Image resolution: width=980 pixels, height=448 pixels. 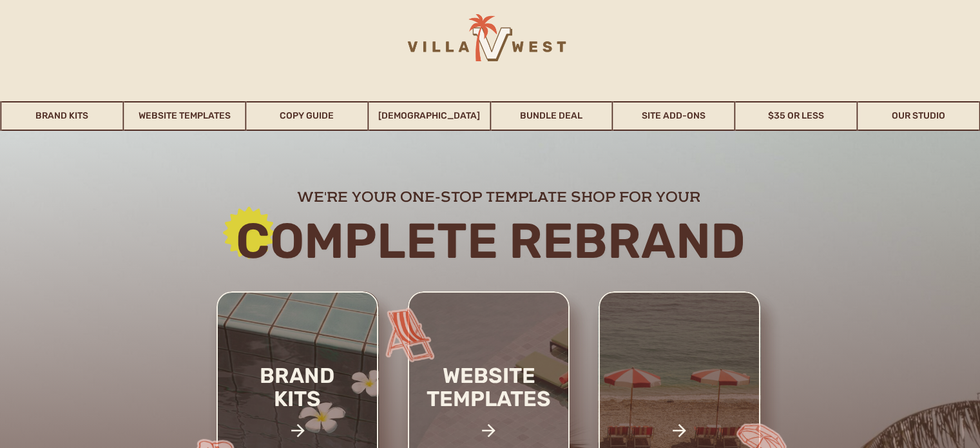 What do you see at coordinates (184, 116) in the screenshot?
I see `a: Website Templates` at bounding box center [184, 116].